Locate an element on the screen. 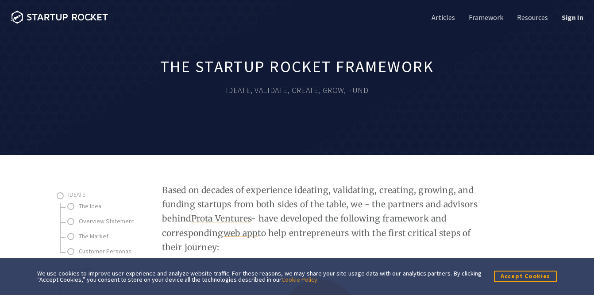 The height and width of the screenshot is (295, 594). div: We use cookies to improve user experience and analyze website traffic. For these reasons, we may ... is located at coordinates (259, 276).